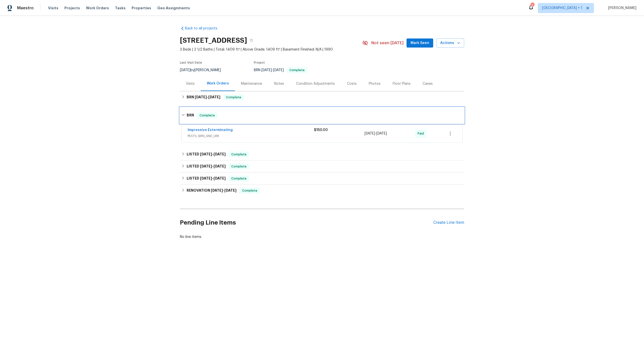 The image size is (644, 340). Describe the element at coordinates (191, 63) in the screenshot. I see `span: Last Visit Date` at that location.